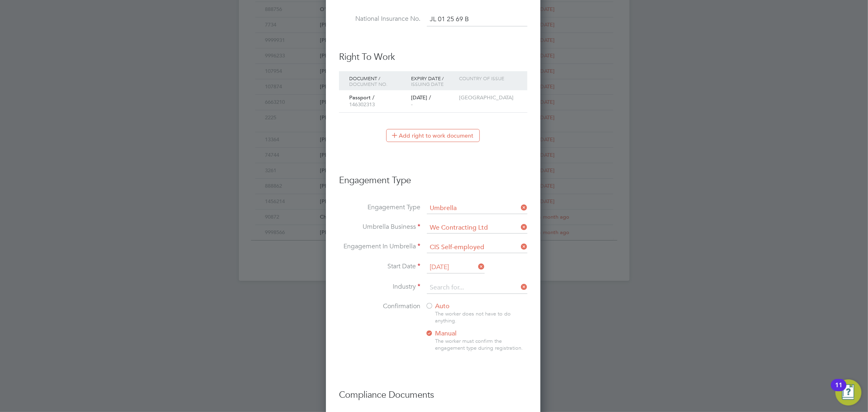  Describe the element at coordinates (380, 266) in the screenshot. I see `label: Start Date` at that location.